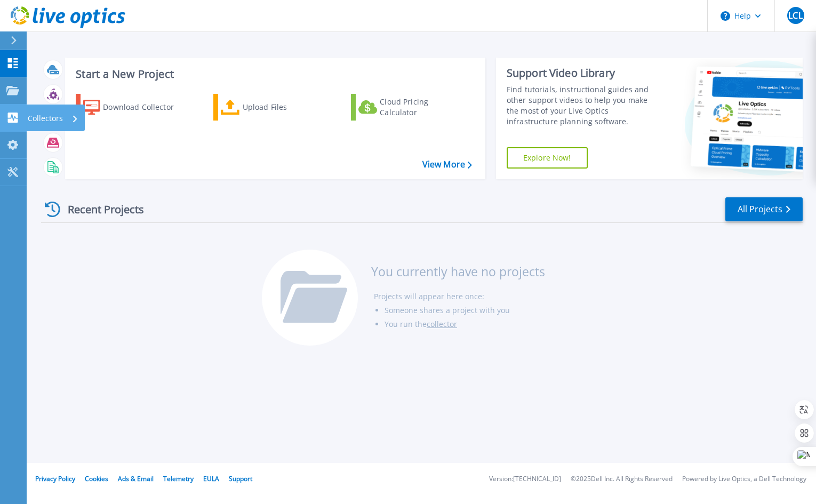 This screenshot has height=504, width=816. What do you see at coordinates (458, 272) in the screenshot?
I see `h3: You currently have no projects` at bounding box center [458, 272].